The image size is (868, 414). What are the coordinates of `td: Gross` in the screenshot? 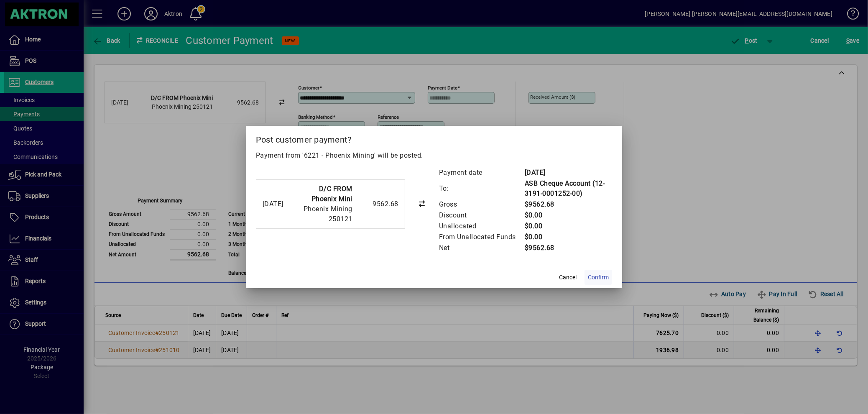 It's located at (481, 204).